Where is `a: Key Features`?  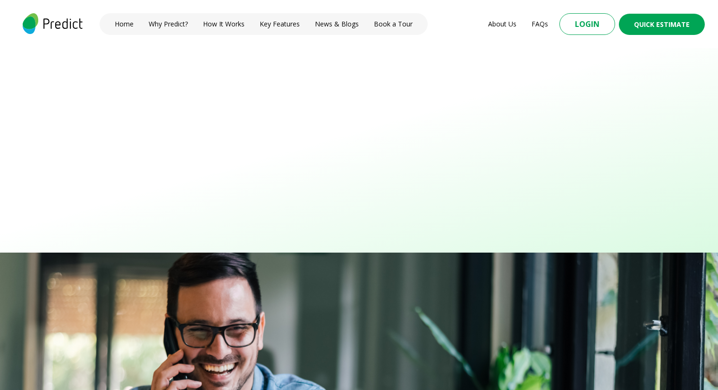
a: Key Features is located at coordinates (280, 24).